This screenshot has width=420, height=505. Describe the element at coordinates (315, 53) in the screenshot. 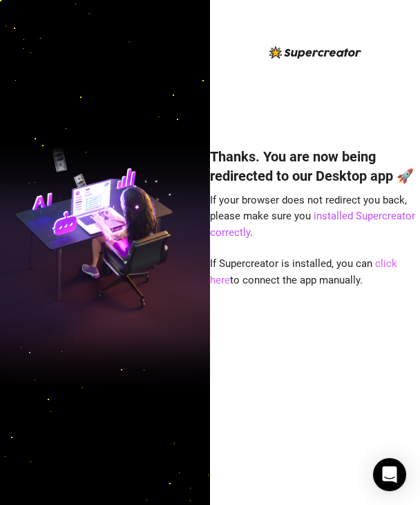

I see `img: logo-BBDzfeDw.svg` at that location.